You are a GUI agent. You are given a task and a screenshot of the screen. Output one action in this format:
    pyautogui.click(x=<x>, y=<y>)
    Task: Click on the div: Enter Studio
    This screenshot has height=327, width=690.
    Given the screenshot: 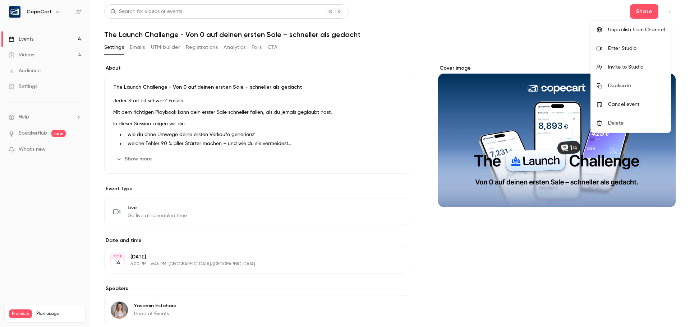 What is the action you would take?
    pyautogui.click(x=636, y=48)
    